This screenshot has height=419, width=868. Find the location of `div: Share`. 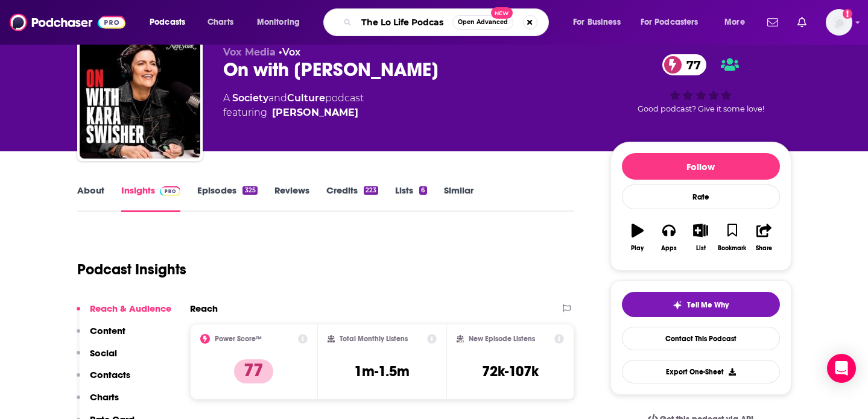

div: Share is located at coordinates (764, 249).